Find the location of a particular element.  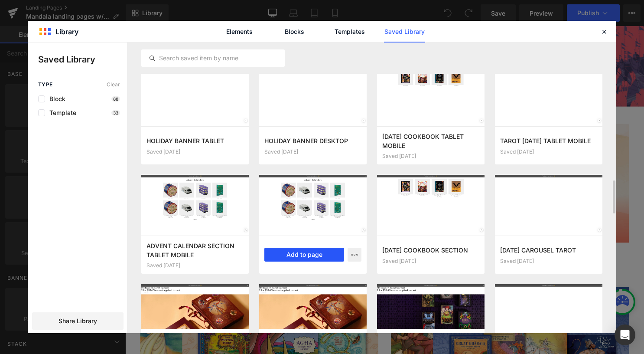

a: Saved Library is located at coordinates (404, 32).